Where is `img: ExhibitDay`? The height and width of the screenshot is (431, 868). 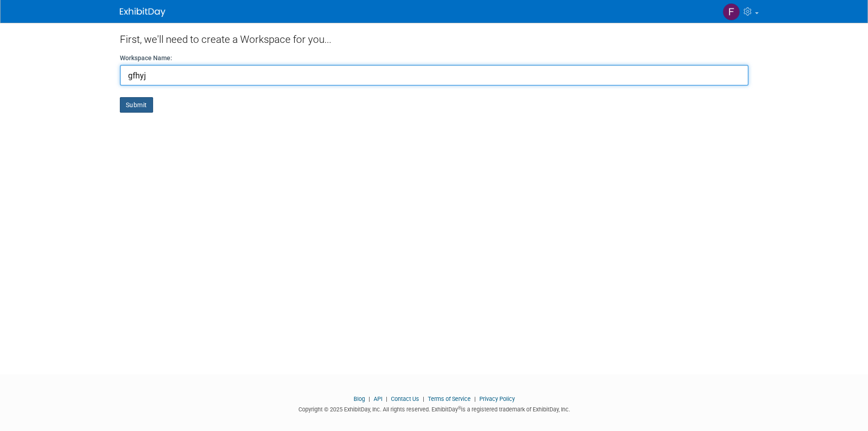
img: ExhibitDay is located at coordinates (142, 12).